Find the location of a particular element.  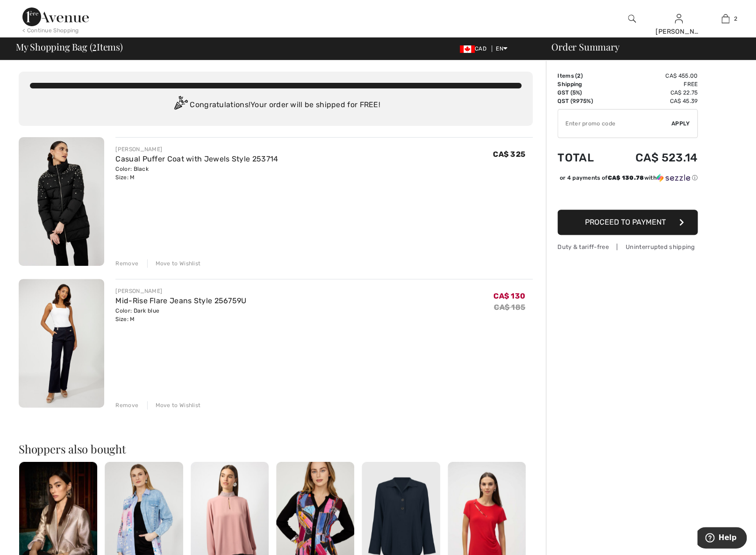

input: Promo code is located at coordinates (615, 123).